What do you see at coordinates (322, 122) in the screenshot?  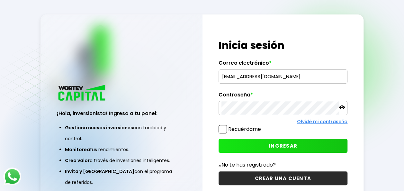 I see `a: Olvidé mi contraseña` at bounding box center [322, 122].